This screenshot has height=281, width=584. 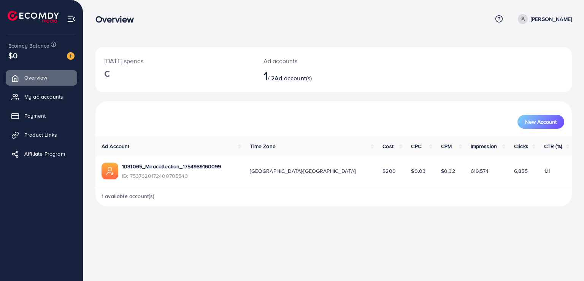 I want to click on img: image, so click(x=71, y=56).